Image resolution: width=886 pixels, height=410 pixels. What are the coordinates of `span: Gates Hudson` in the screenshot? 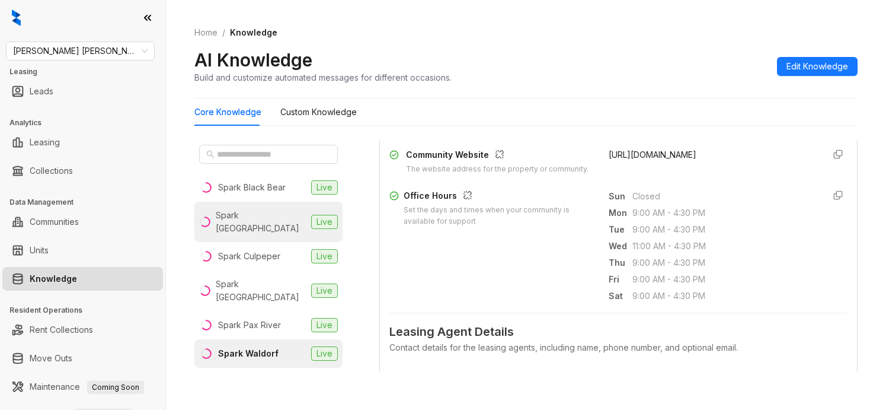 It's located at (80, 51).